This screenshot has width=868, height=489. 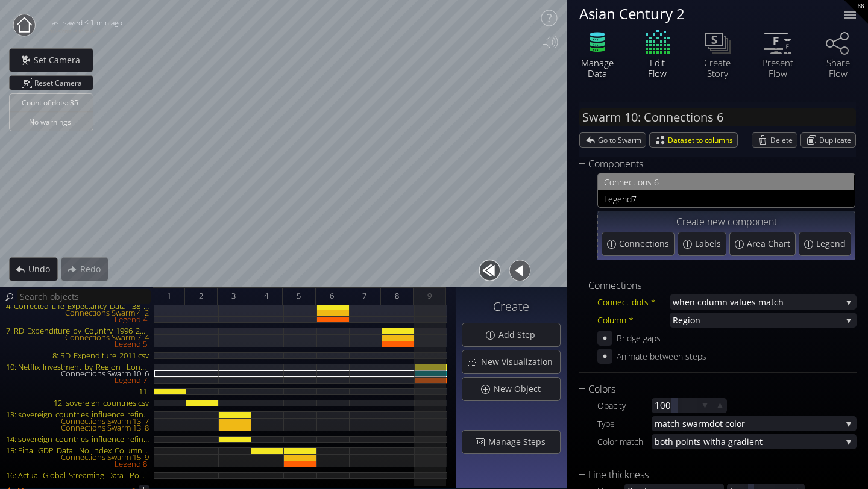 What do you see at coordinates (77, 457) in the screenshot?
I see `div: Connections Swarm 15: 9` at bounding box center [77, 457].